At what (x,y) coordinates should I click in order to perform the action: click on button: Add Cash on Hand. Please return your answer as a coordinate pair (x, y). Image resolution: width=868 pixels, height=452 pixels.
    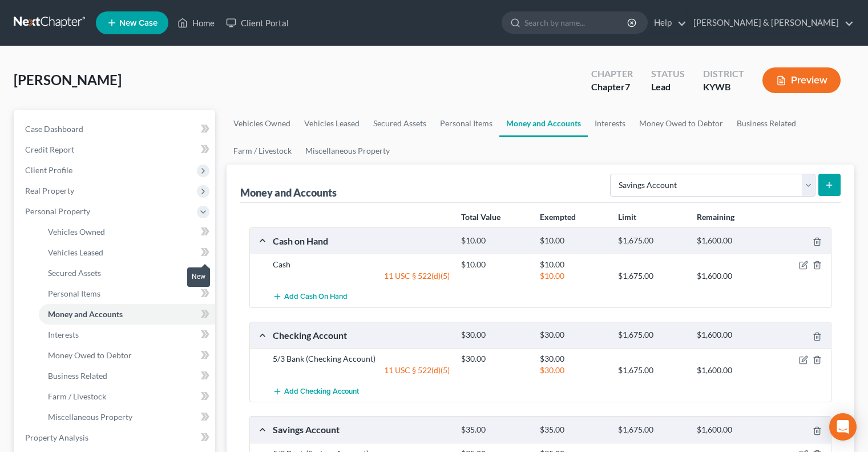
    Looking at the image, I should click on (310, 297).